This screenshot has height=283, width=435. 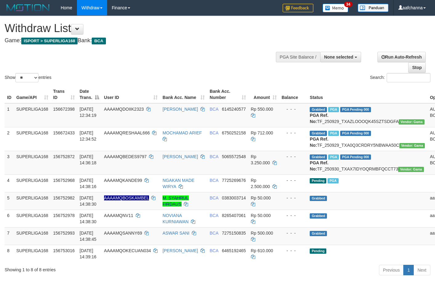 What do you see at coordinates (228, 94) in the screenshot?
I see `th: Bank Acc. Number: activate to sort column ascending` at bounding box center [228, 94].